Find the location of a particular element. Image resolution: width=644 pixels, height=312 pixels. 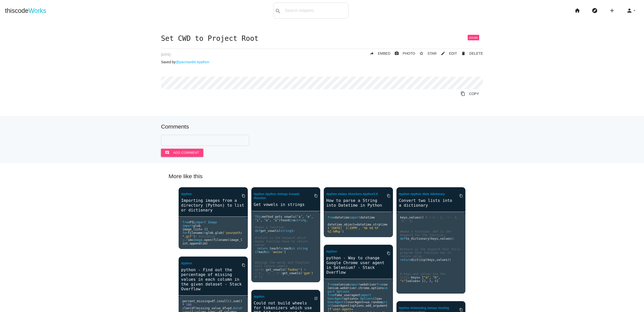

span: # keys and values are the lists: is located at coordinates (424, 275).